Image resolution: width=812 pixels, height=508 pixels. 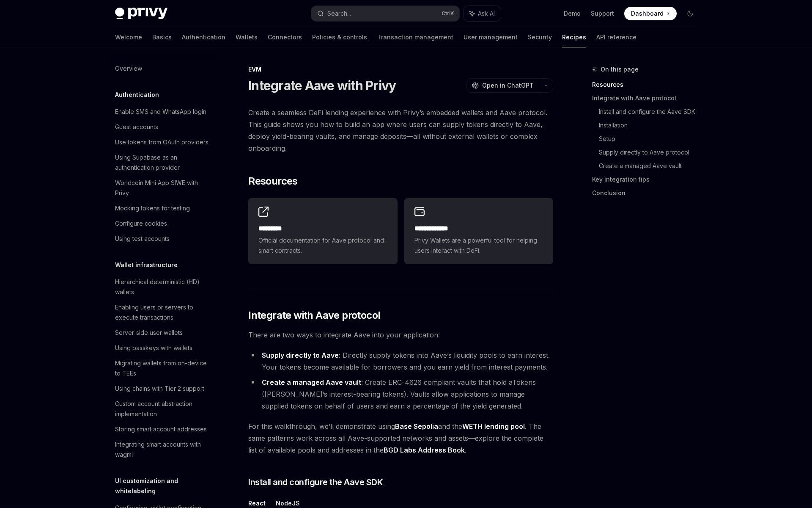 I want to click on a: Server-side user wallets, so click(x=162, y=332).